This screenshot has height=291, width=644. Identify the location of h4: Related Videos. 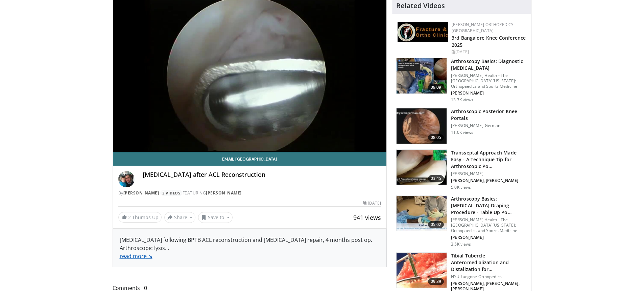
(420, 6).